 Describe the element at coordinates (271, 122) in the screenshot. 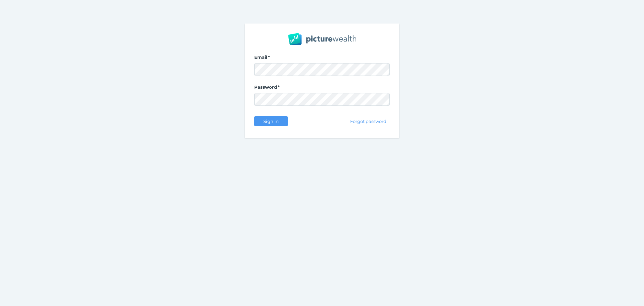

I see `button: Sign in` at that location.